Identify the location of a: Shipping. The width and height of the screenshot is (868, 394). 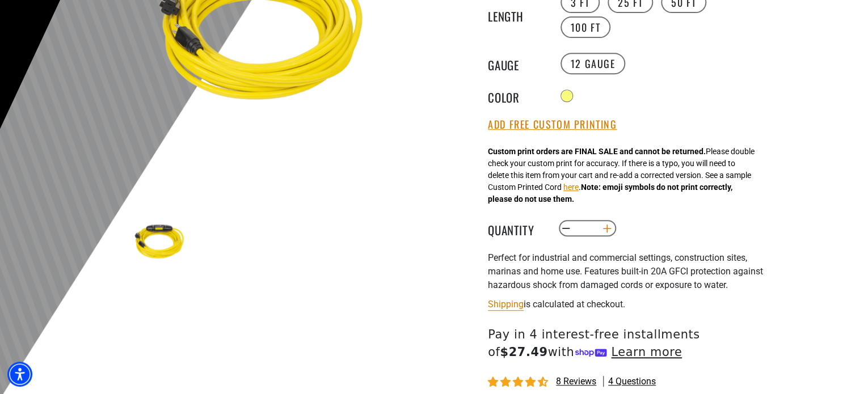
(505, 304).